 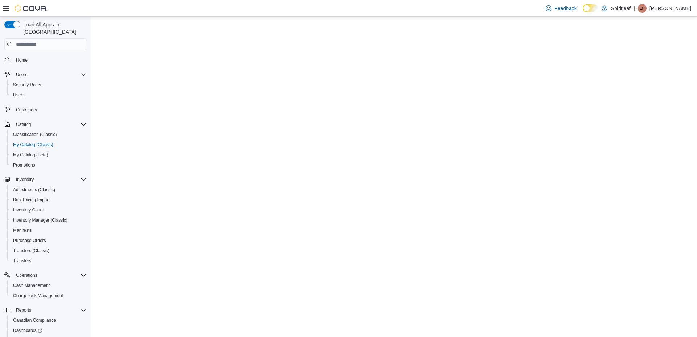 I want to click on a: Security Roles, so click(x=27, y=85).